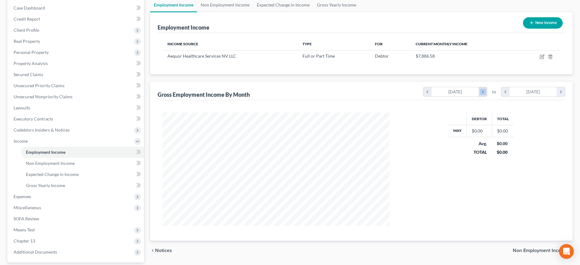 The width and height of the screenshot is (580, 265). What do you see at coordinates (76, 19) in the screenshot?
I see `a: Credit Report` at bounding box center [76, 19].